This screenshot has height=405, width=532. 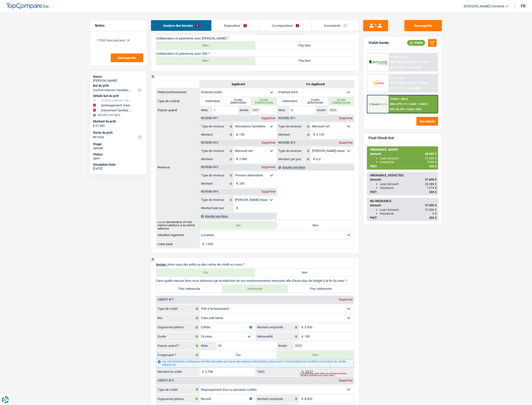 What do you see at coordinates (416, 42) in the screenshot?
I see `div: Viable` at bounding box center [416, 42].